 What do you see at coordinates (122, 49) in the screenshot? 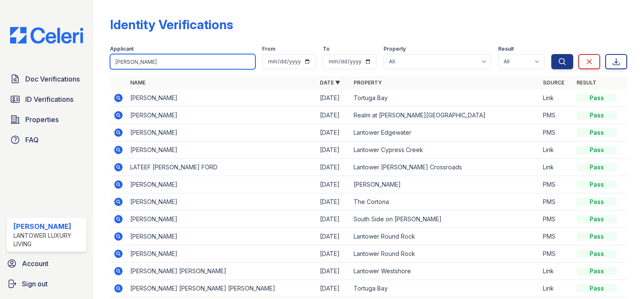
I see `label: Applicant` at bounding box center [122, 49].